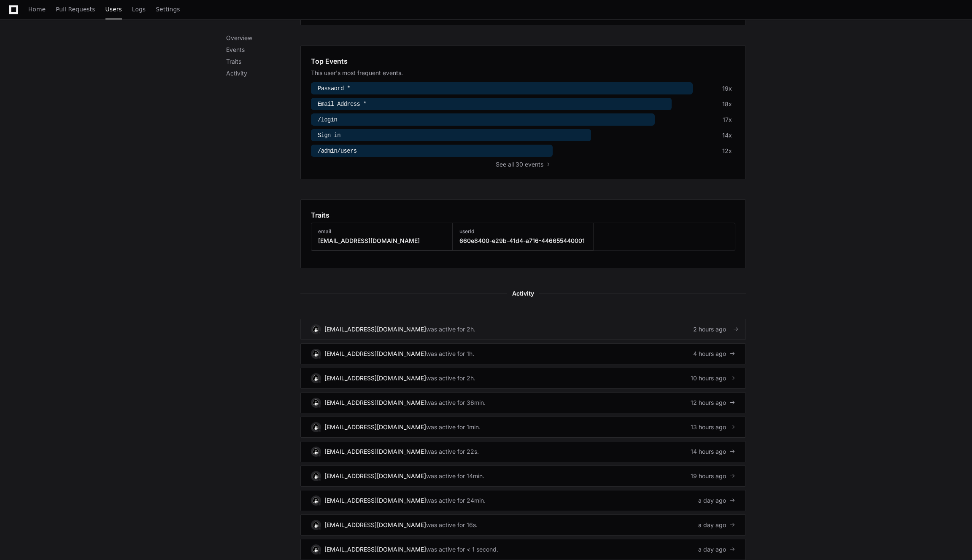  I want to click on h3: userId, so click(522, 231).